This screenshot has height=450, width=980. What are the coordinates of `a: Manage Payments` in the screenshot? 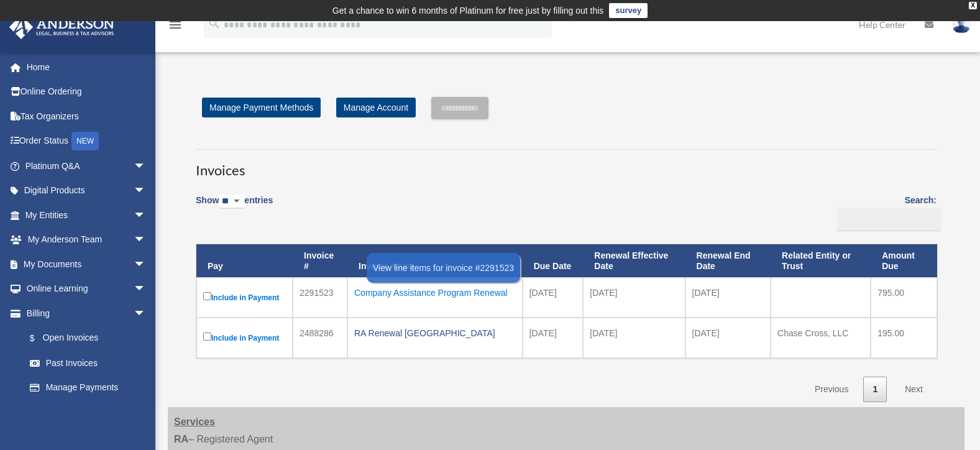 It's located at (88, 387).